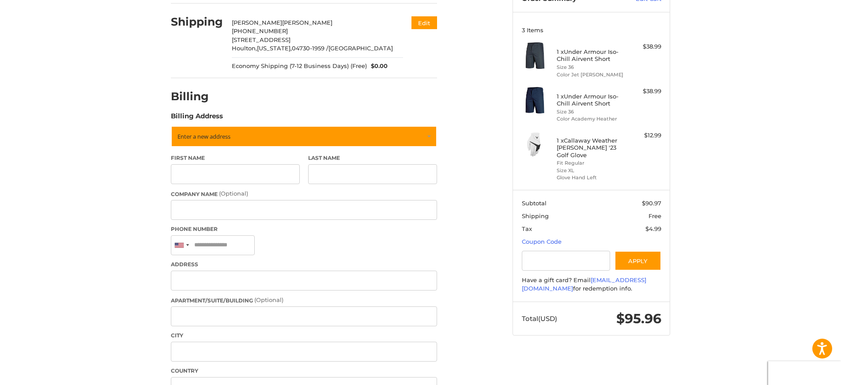 The height and width of the screenshot is (385, 841). What do you see at coordinates (527, 229) in the screenshot?
I see `span: Tax` at bounding box center [527, 229].